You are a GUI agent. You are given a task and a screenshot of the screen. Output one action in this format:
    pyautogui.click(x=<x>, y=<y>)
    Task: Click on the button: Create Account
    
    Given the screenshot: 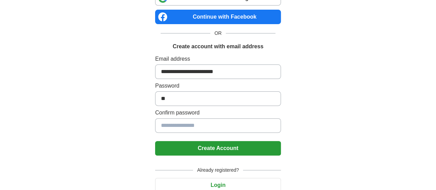 What is the action you would take?
    pyautogui.click(x=218, y=148)
    